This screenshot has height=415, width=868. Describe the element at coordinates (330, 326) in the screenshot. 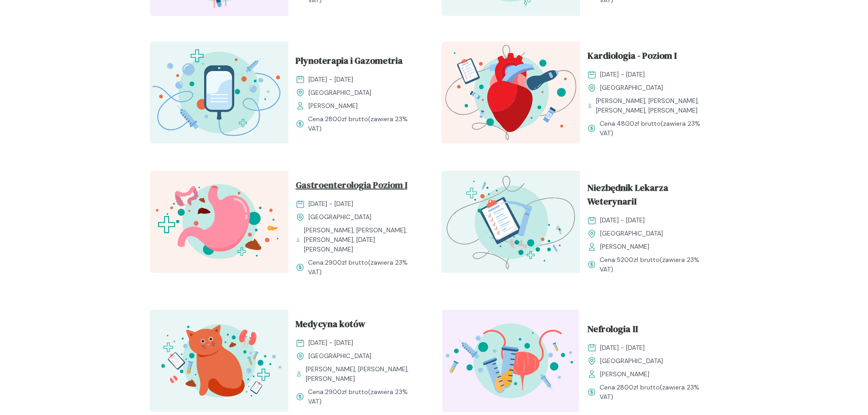

I see `span: Medycyna kotów` at that location.